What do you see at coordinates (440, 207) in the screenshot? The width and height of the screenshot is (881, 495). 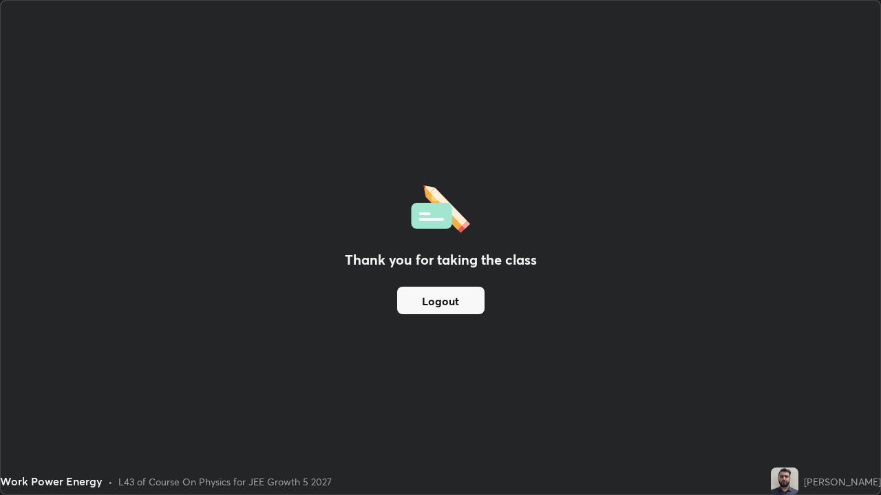 I see `img: offlineFeedback.1438e8b3.svg` at bounding box center [440, 207].